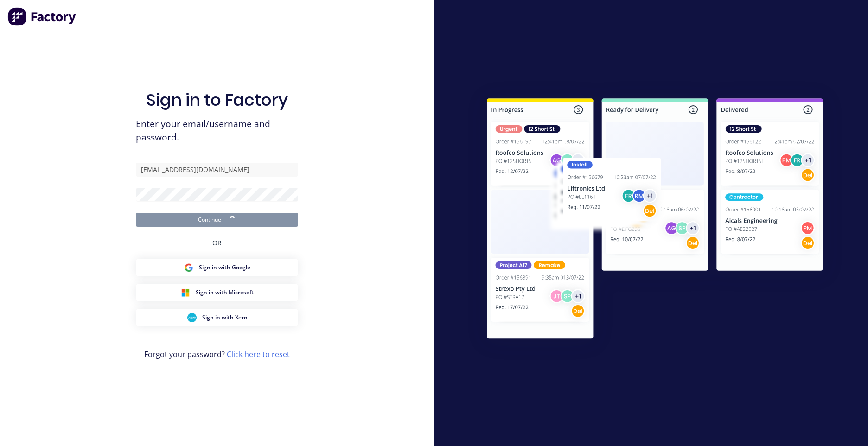 The height and width of the screenshot is (446, 868). What do you see at coordinates (217, 100) in the screenshot?
I see `h1: Sign in to Factory` at bounding box center [217, 100].